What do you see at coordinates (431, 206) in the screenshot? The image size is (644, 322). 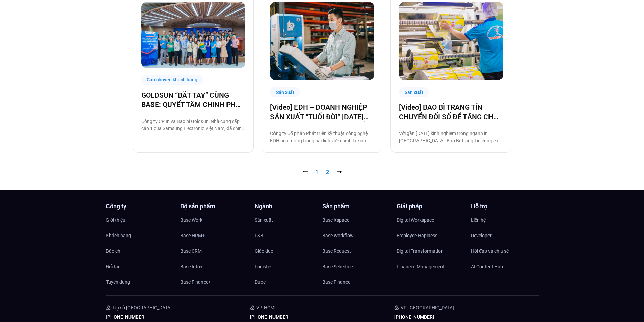 I see `h4: Giải pháp` at bounding box center [431, 206].